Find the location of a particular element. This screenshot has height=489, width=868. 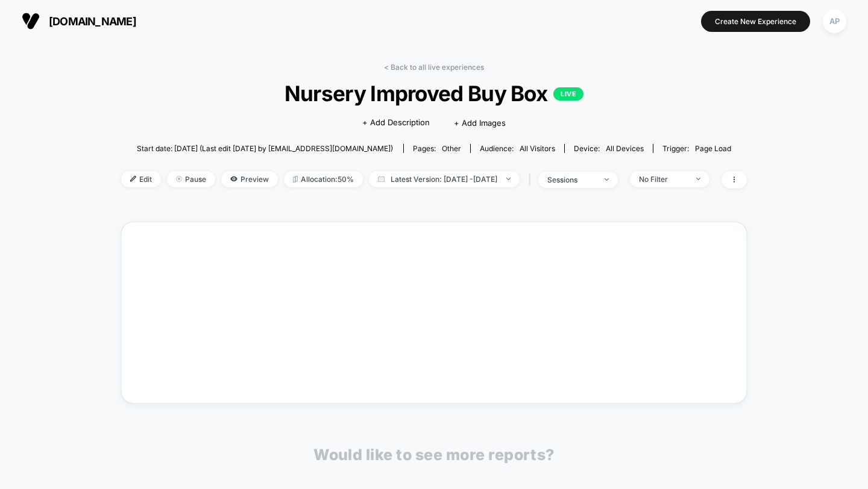

div: Trigger: is located at coordinates (697, 149).